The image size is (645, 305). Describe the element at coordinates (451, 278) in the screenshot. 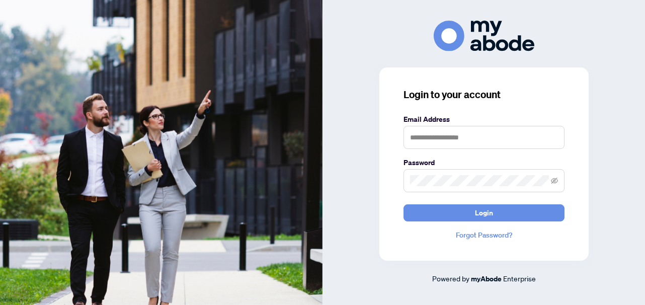

I see `span: Powered by` at that location.